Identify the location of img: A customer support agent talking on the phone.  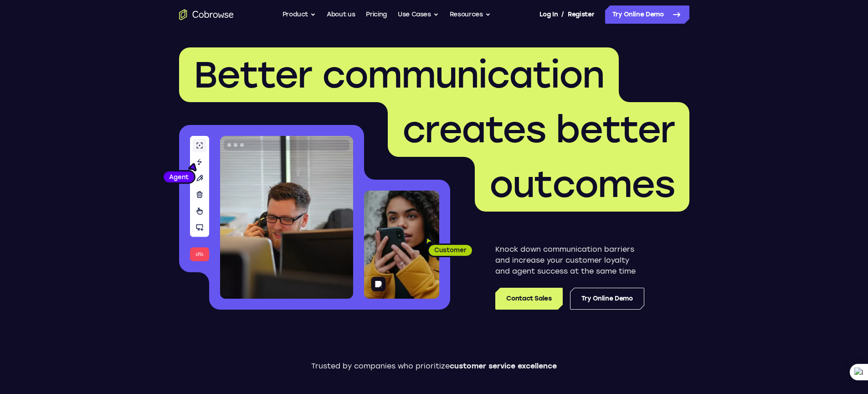
(287, 217).